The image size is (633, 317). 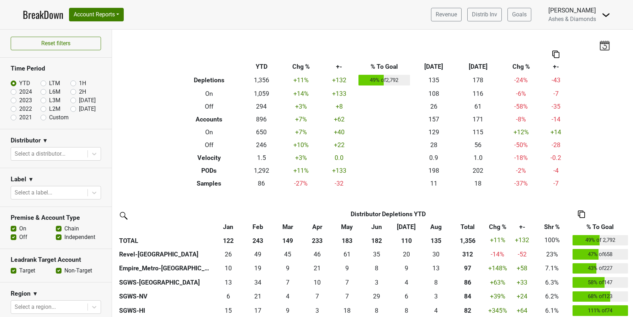 What do you see at coordinates (56, 43) in the screenshot?
I see `button: Reset filters` at bounding box center [56, 43].